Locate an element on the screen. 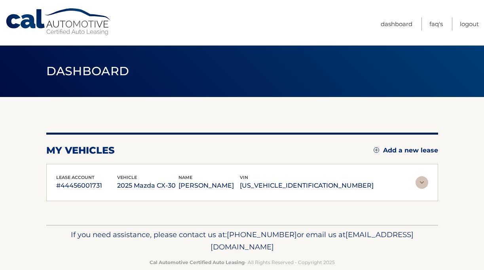  p: 2025 Mazda CX-30 is located at coordinates (148, 186).